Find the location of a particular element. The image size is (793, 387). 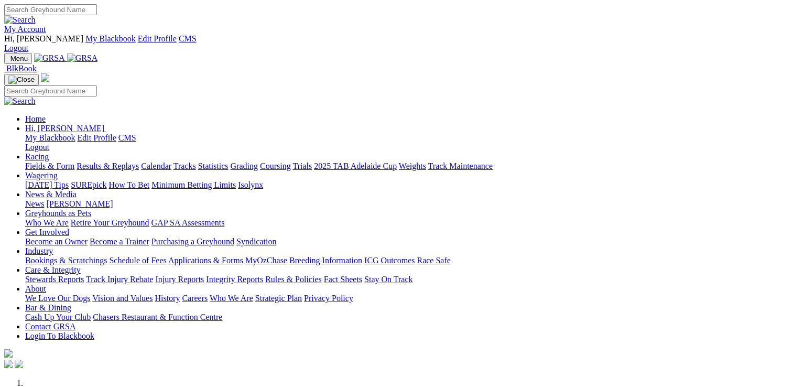

a: Applications & Forms is located at coordinates (205, 260).